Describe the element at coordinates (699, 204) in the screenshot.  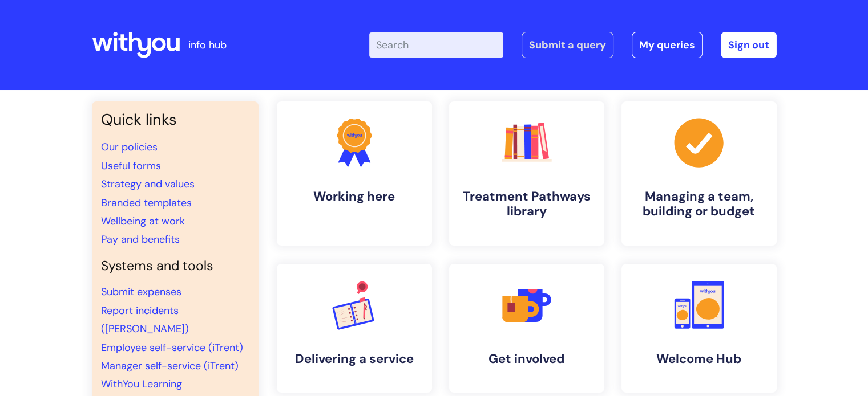
I see `h4: Managing a team, building or budget` at that location.